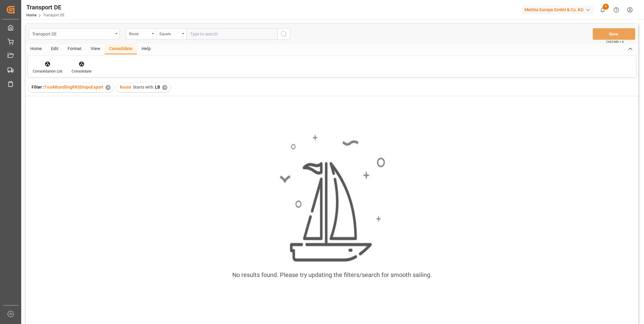 The width and height of the screenshot is (644, 324). I want to click on div: Edit, so click(55, 49).